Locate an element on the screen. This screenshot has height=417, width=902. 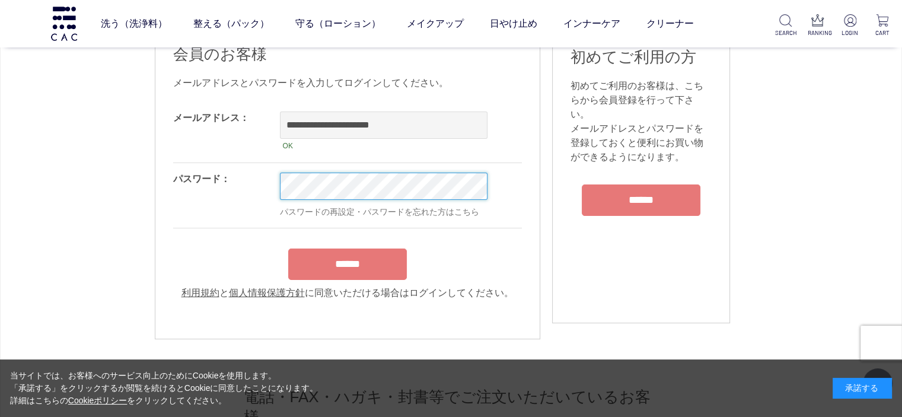
label: メールアドレス： is located at coordinates (211, 117).